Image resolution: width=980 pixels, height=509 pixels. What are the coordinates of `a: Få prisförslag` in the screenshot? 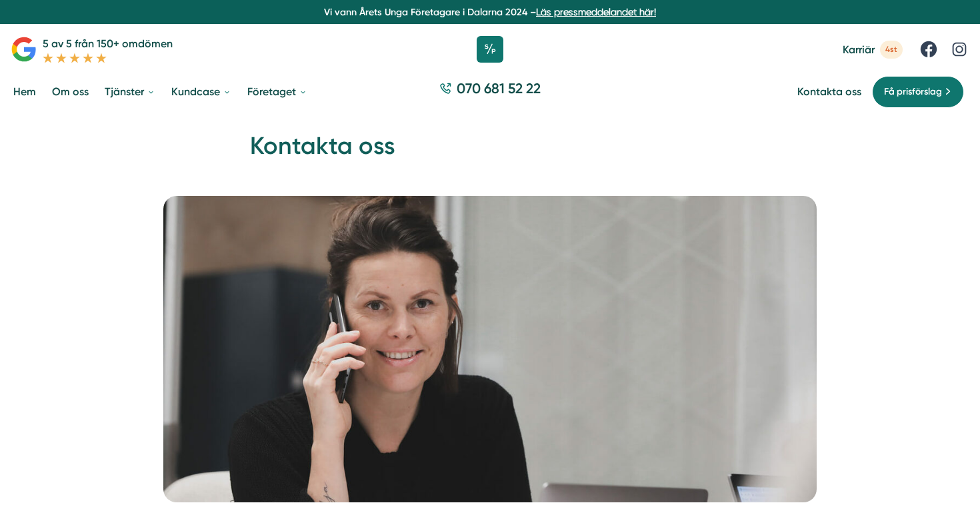 It's located at (918, 92).